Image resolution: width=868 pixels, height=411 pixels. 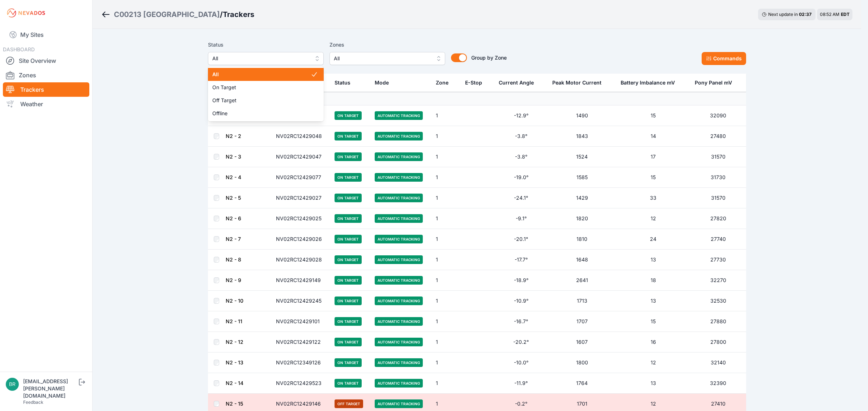 I want to click on button: All, so click(x=266, y=58).